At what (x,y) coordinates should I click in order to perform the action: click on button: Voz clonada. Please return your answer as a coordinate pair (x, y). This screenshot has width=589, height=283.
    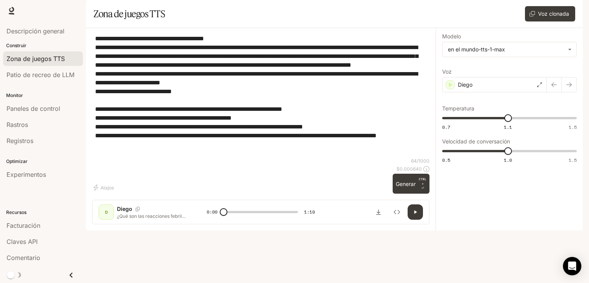
    Looking at the image, I should click on (550, 14).